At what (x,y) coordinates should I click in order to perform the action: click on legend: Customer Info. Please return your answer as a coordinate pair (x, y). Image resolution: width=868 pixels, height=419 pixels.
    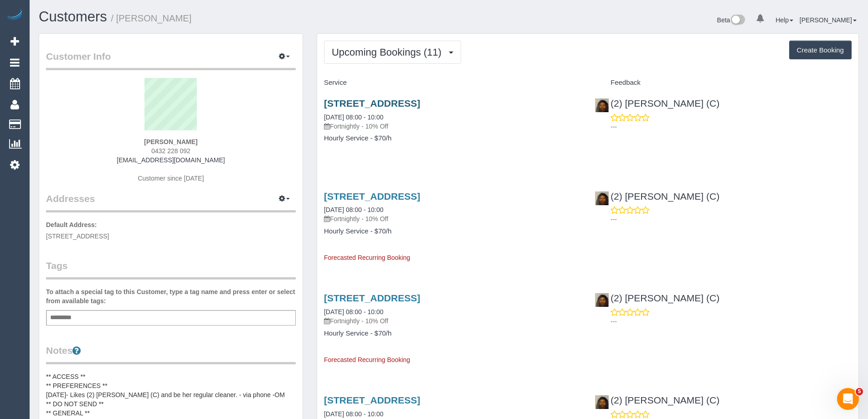
    Looking at the image, I should click on (171, 60).